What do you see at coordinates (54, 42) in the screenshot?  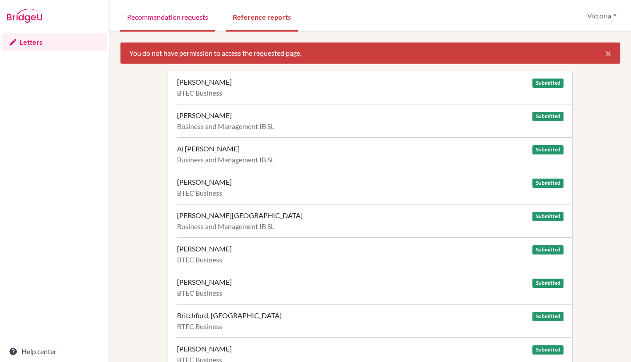 I see `a: Letters` at bounding box center [54, 42].